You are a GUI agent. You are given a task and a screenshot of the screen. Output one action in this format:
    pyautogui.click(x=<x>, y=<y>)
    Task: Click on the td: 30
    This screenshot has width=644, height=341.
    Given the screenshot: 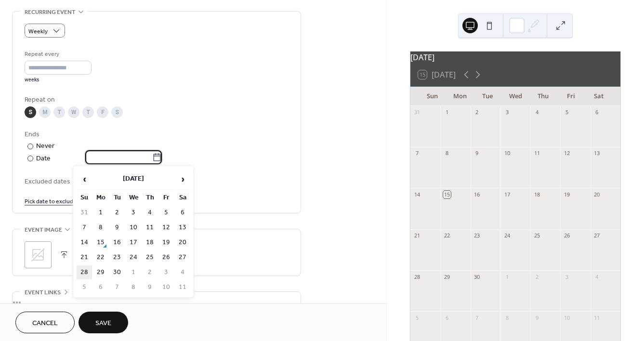 What is the action you would take?
    pyautogui.click(x=117, y=272)
    